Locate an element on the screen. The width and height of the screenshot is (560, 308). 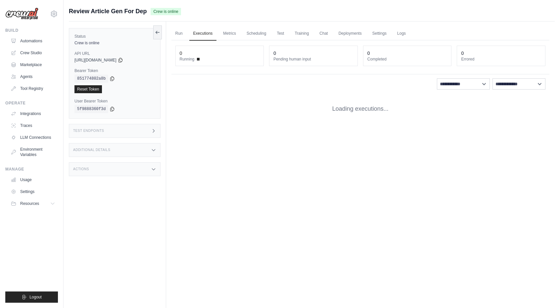
a: Marketplace is located at coordinates (33, 65).